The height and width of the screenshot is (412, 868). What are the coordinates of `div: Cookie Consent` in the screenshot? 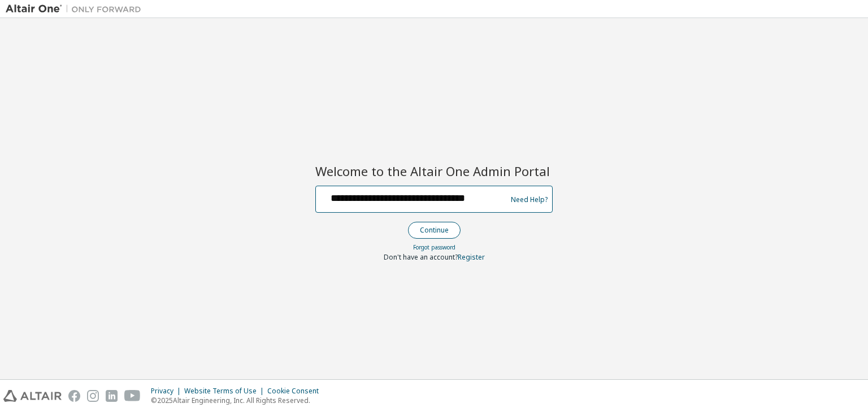 It's located at (296, 391).